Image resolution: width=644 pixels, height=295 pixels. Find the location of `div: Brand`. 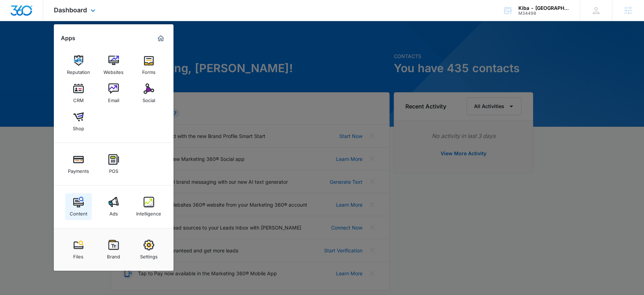

div: Brand is located at coordinates (113, 255).